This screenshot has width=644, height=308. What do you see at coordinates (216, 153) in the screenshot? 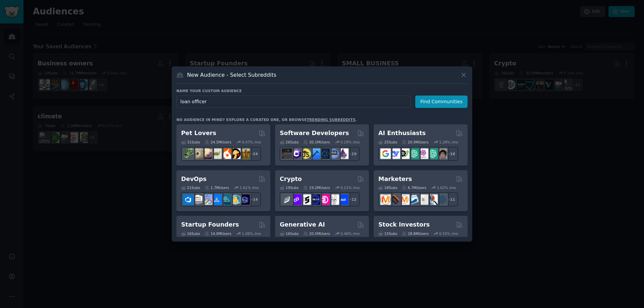
I see `img: turtle` at bounding box center [216, 153].